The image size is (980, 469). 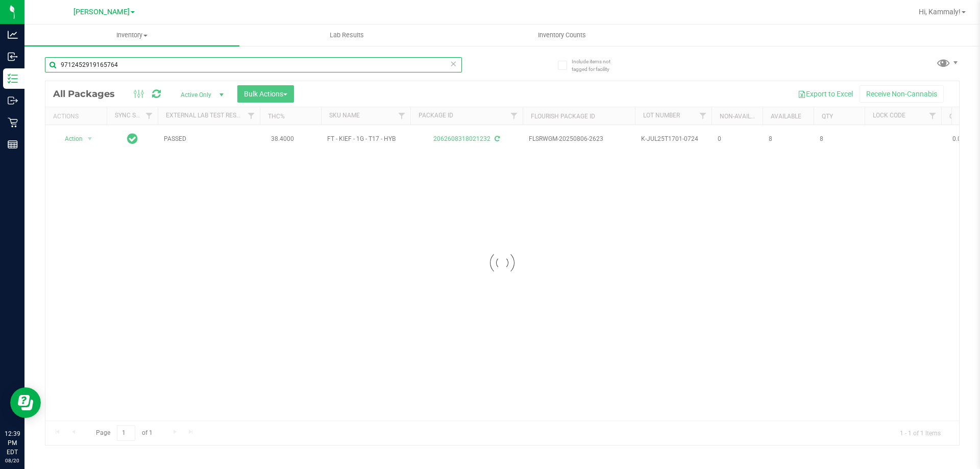 I want to click on inline-svg: Reports, so click(x=12, y=144).